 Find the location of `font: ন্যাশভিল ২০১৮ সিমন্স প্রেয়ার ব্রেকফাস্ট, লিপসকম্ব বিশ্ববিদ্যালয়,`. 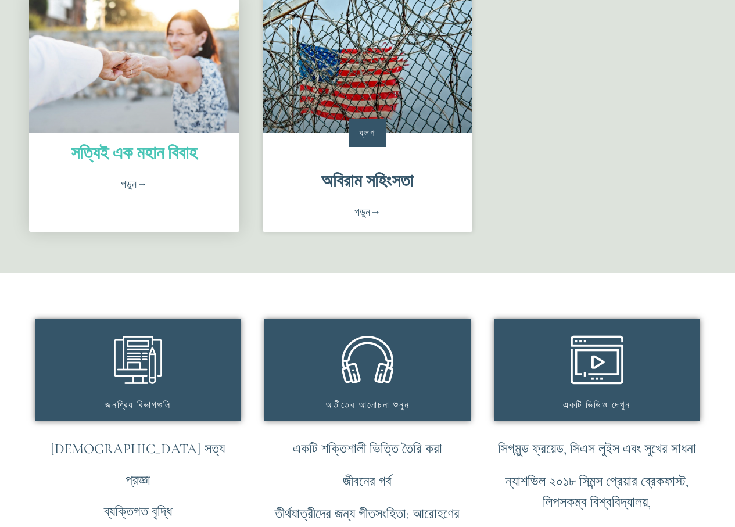

font: ন্যাশভিল ২০১৮ সিমন্স প্রেয়ার ব্রেকফাস্ট, লিপসকম্ব বিশ্ববিদ্যালয়, is located at coordinates (596, 491).